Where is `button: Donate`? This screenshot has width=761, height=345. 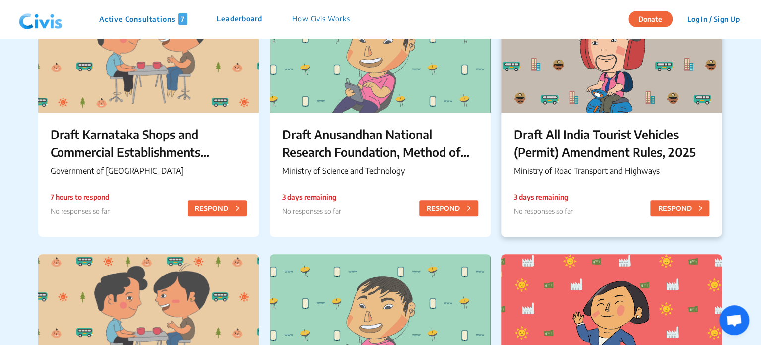
button: Donate is located at coordinates (650, 19).